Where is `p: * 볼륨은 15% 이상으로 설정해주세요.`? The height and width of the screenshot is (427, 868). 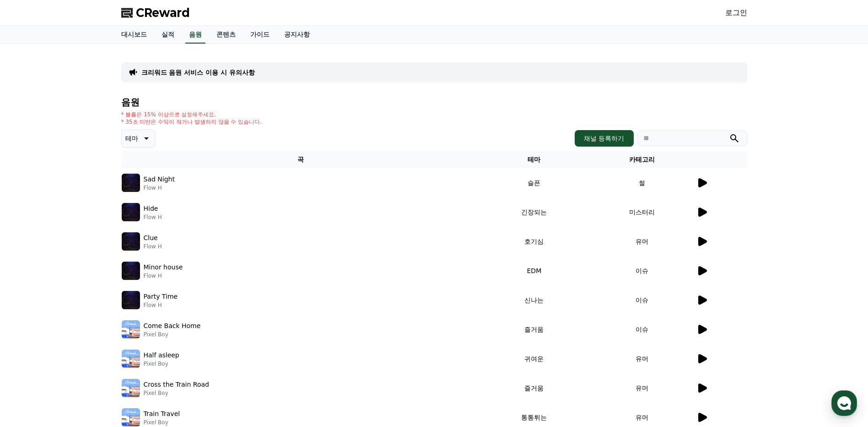
p: * 볼륨은 15% 이상으로 설정해주세요. is located at coordinates (192, 115).